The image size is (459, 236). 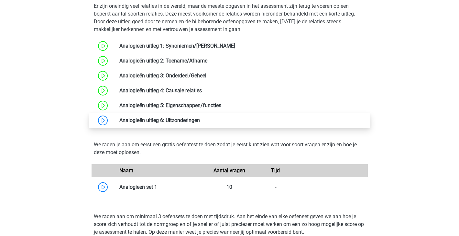 I want to click on div: Analogieën uitleg 3: Onderdeel/Geheel, so click(x=241, y=76).